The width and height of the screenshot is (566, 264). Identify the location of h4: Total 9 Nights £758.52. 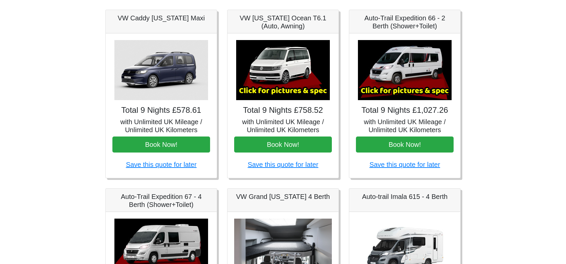
(283, 110).